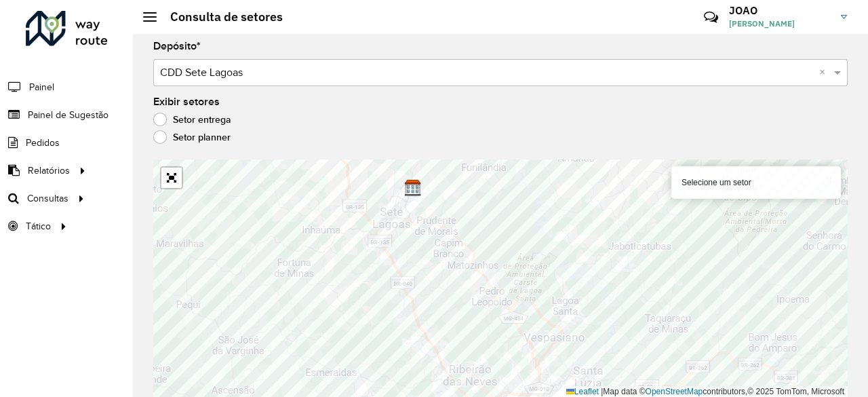 The image size is (868, 397). I want to click on span: Pedidos, so click(42, 142).